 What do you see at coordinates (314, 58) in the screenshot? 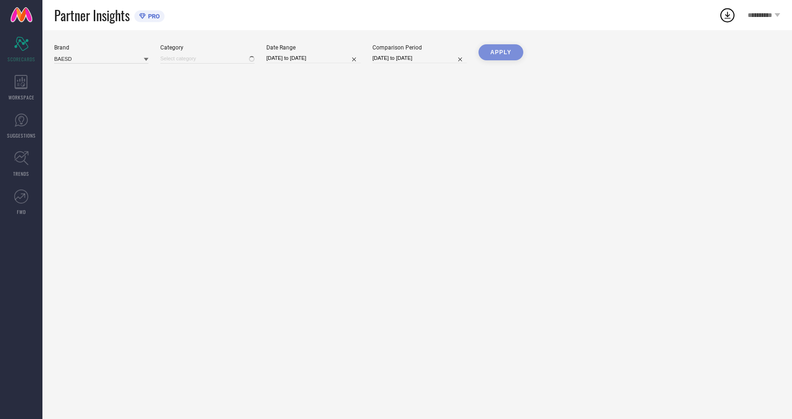
I see `input: Select date range` at bounding box center [314, 58].